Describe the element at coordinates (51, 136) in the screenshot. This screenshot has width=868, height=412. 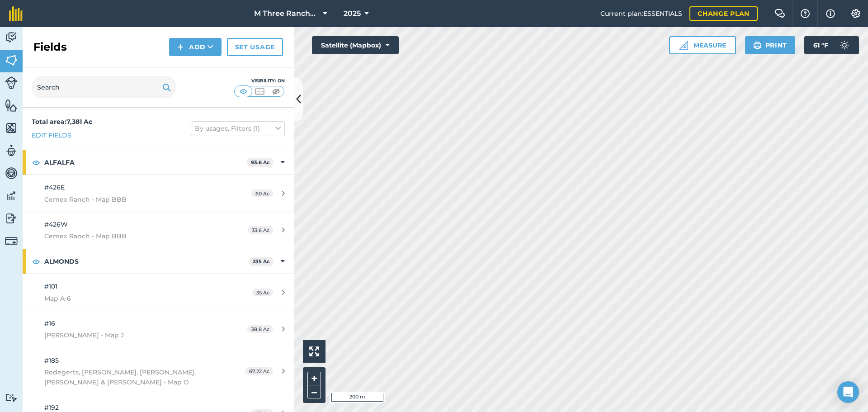
I see `a: Edit fields` at that location.